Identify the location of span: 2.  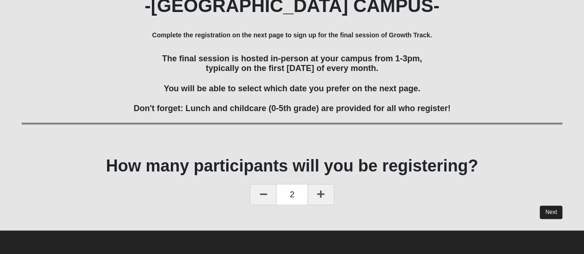
(292, 195).